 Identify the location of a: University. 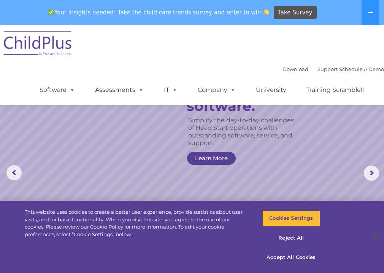
(271, 90).